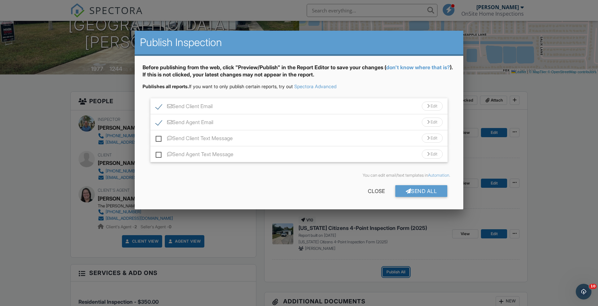  Describe the element at coordinates (195, 155) in the screenshot. I see `label: Send Agent Text Message` at that location.